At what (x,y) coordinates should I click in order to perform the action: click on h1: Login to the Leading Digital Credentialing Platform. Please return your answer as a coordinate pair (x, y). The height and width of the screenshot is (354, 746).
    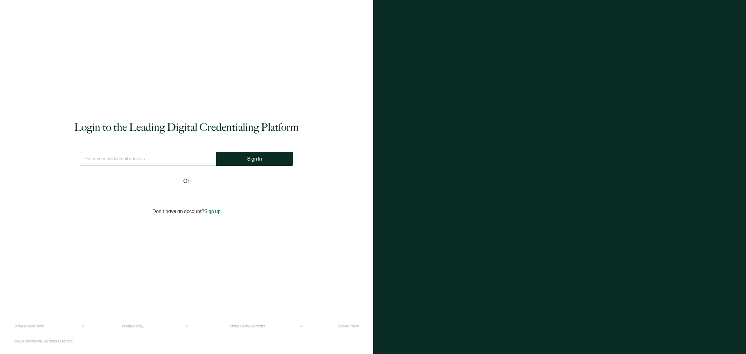
    Looking at the image, I should click on (187, 127).